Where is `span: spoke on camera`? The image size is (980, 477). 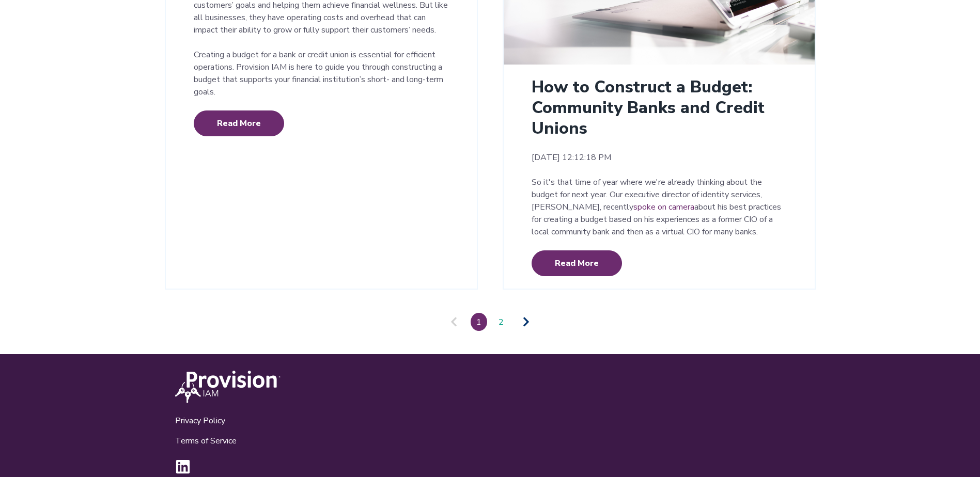 span: spoke on camera is located at coordinates (664, 207).